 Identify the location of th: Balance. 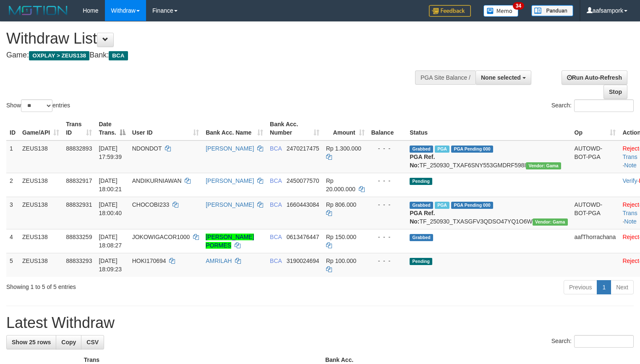
(387, 128).